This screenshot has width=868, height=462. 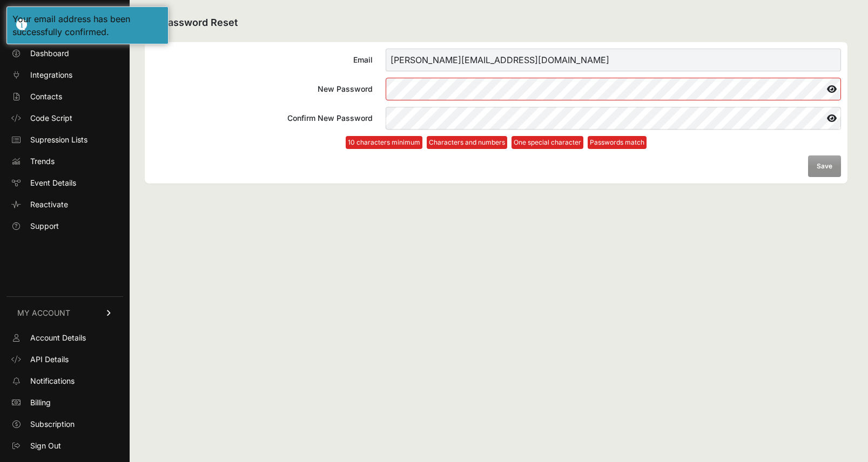 What do you see at coordinates (51, 75) in the screenshot?
I see `span: Integrations` at bounding box center [51, 75].